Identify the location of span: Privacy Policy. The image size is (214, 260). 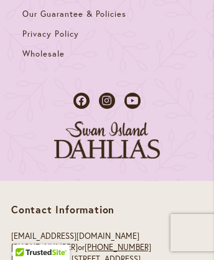
(50, 34).